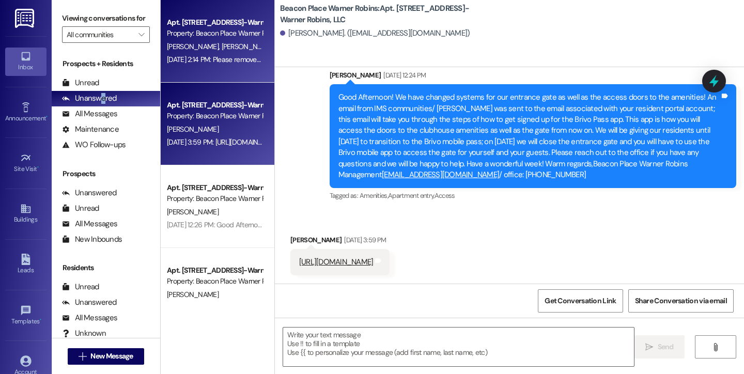  What do you see at coordinates (25, 18) in the screenshot?
I see `img: ResiDesk Logo` at bounding box center [25, 18].